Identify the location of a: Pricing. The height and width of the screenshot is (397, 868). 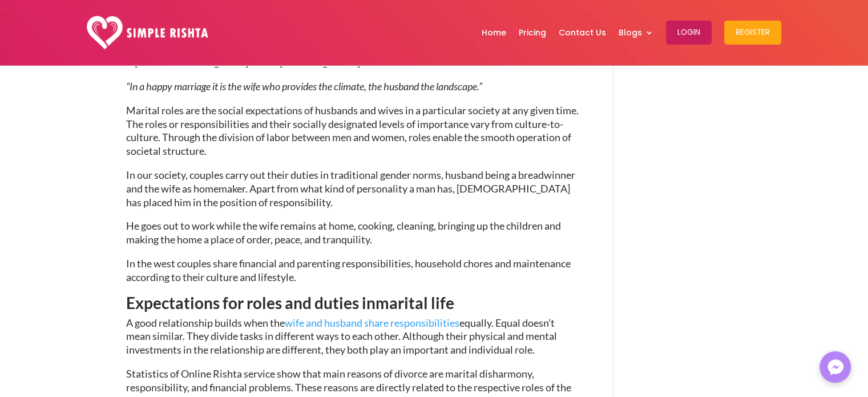
(532, 33).